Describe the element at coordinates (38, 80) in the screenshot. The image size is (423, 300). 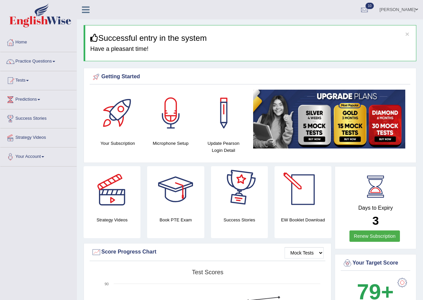
I see `a: Tests` at that location.